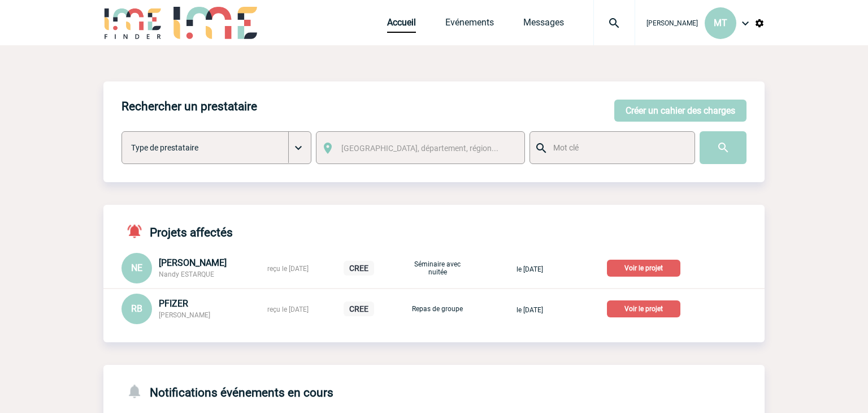  Describe the element at coordinates (544, 25) in the screenshot. I see `a: Messages` at that location.